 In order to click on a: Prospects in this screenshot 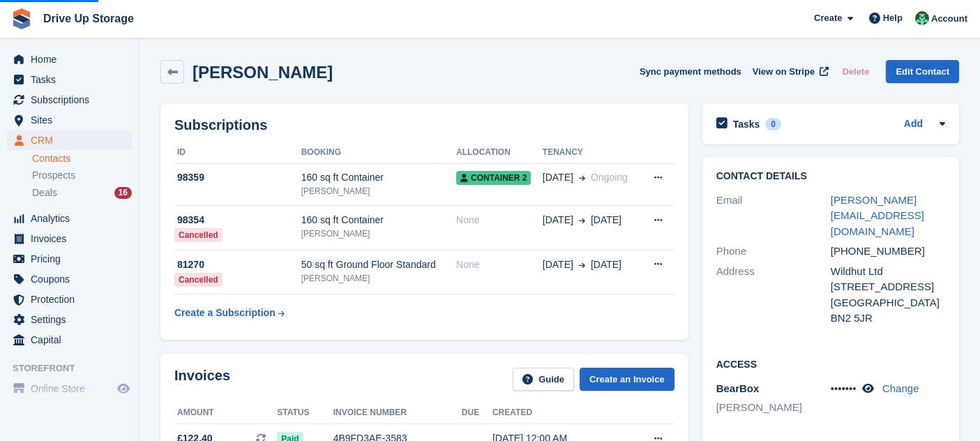, I will do `click(82, 175)`.